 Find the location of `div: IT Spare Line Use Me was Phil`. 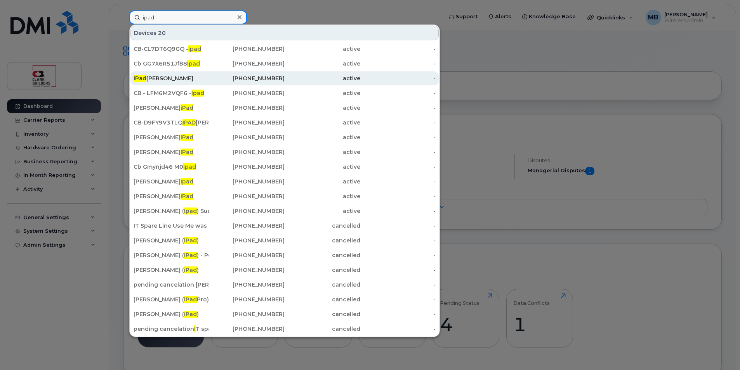

div: IT Spare Line Use Me was Phil is located at coordinates (171, 226).